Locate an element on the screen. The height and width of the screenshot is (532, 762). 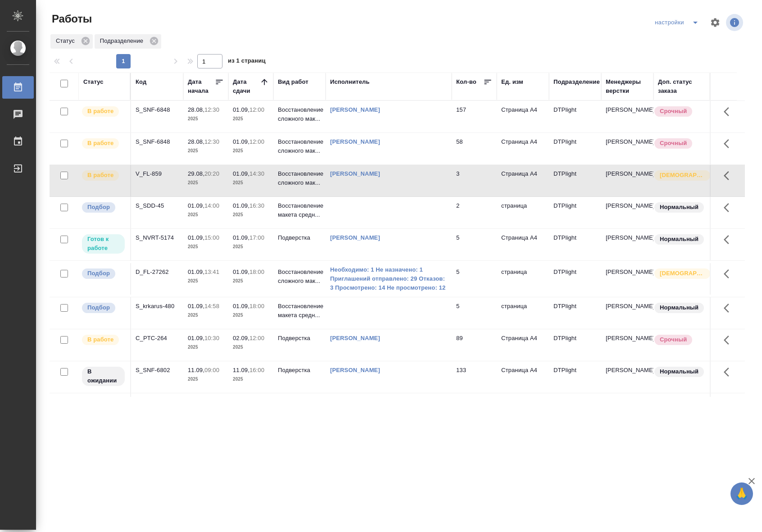
p: 28.08, is located at coordinates (196, 142).